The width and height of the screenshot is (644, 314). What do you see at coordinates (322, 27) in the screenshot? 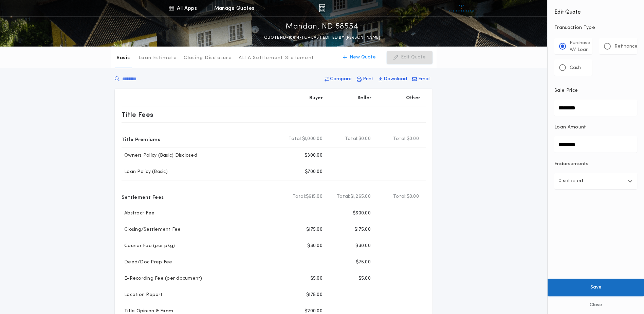
I see `p: Mandan, ND 58554` at bounding box center [322, 27].